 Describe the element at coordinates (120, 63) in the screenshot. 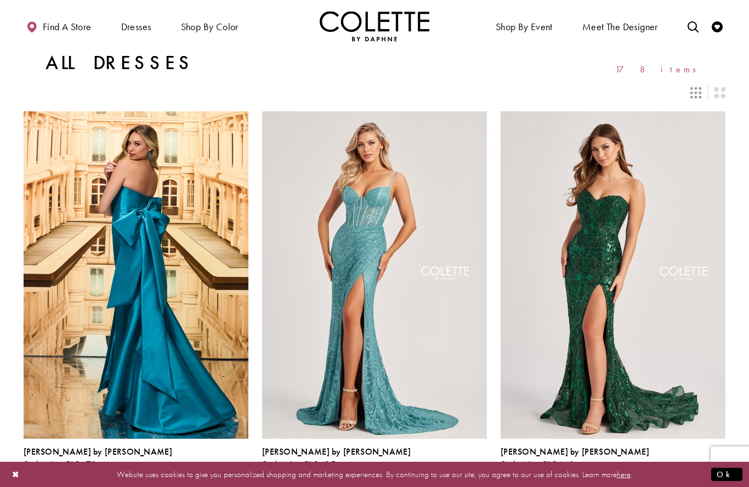

I see `h1: All Dresses` at that location.